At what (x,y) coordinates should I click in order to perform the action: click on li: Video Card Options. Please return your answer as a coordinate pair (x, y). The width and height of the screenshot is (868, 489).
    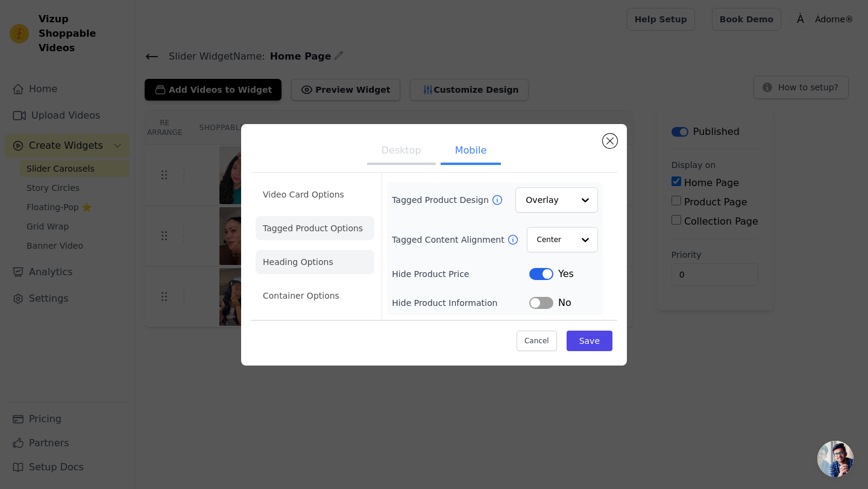
    Looking at the image, I should click on (315, 194).